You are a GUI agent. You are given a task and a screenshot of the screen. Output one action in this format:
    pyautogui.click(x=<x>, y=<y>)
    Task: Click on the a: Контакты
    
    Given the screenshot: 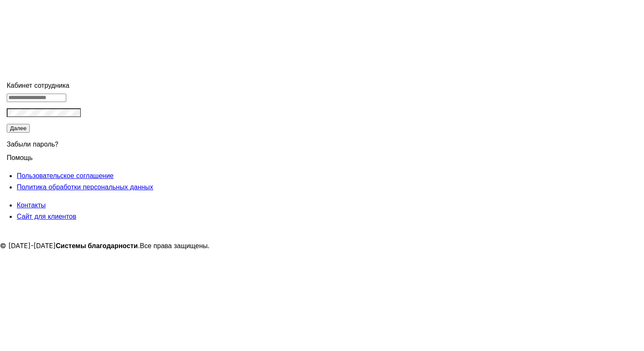 What is the action you would take?
    pyautogui.click(x=31, y=204)
    